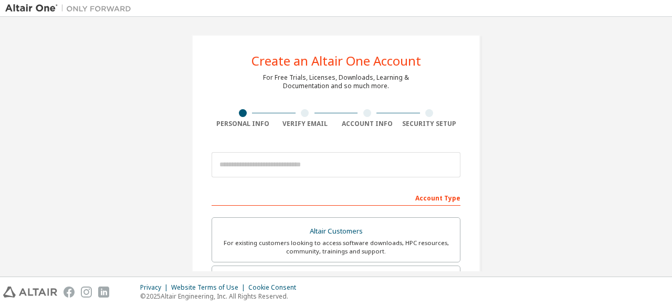 This screenshot has height=307, width=672. What do you see at coordinates (103, 292) in the screenshot?
I see `img: linkedin.svg` at bounding box center [103, 292].